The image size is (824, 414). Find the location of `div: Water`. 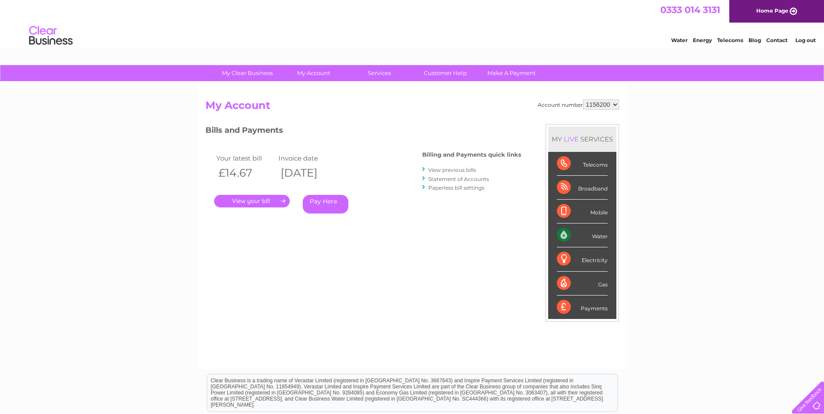

div: Water is located at coordinates (582, 235).